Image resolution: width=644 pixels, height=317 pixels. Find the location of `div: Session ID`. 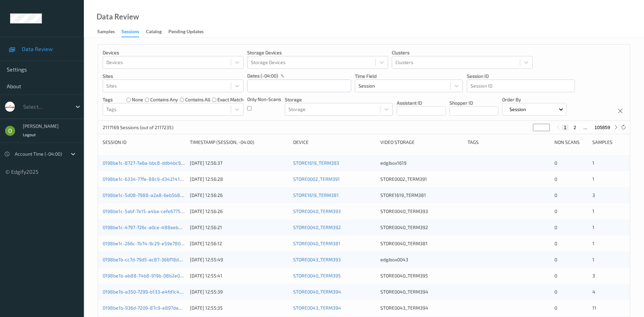

div: Session ID is located at coordinates (144, 142).